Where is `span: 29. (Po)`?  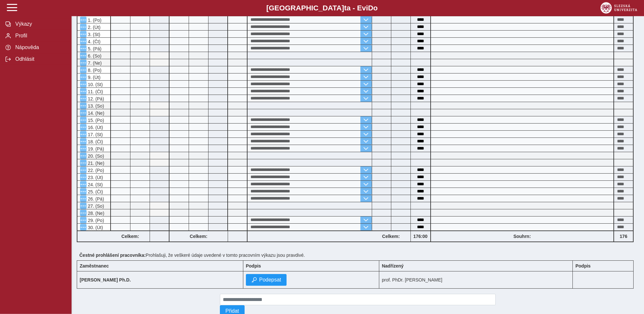 span: 29. (Po) is located at coordinates (95, 221).